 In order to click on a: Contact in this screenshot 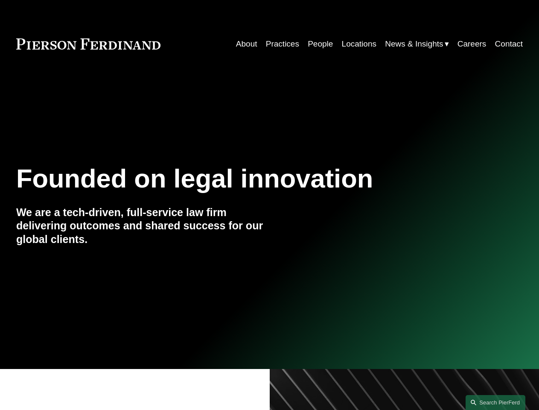, I will do `click(509, 44)`.